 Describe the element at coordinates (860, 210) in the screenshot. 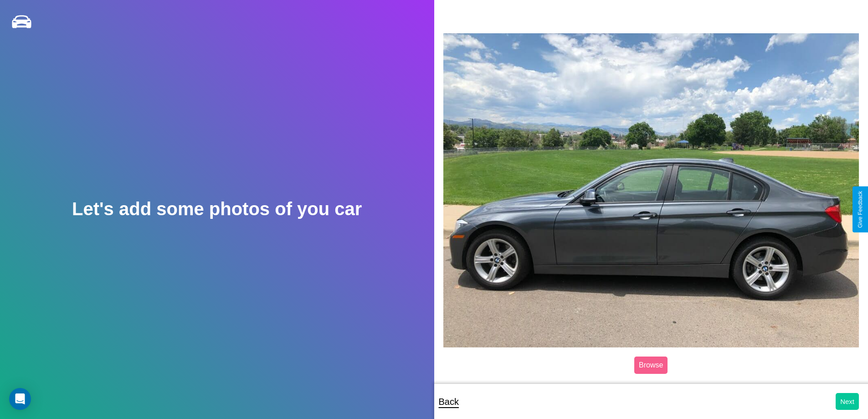

I see `div: Give Feedback` at that location.